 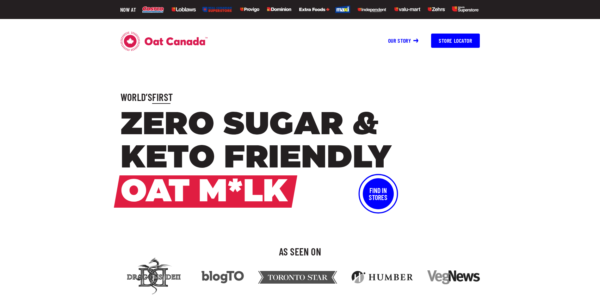 What do you see at coordinates (204, 191) in the screenshot?
I see `span: Oat M*lk` at bounding box center [204, 191].